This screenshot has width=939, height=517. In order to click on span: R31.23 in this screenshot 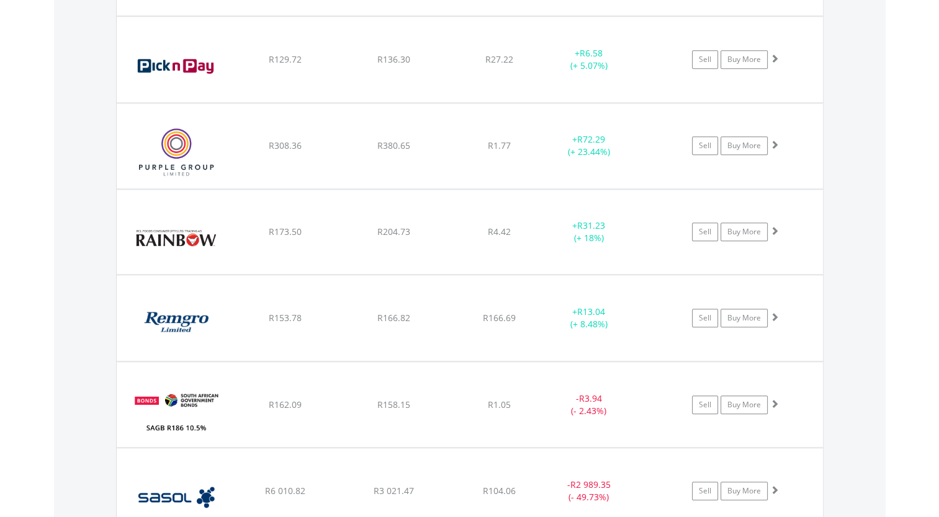, I will do `click(591, 225)`.